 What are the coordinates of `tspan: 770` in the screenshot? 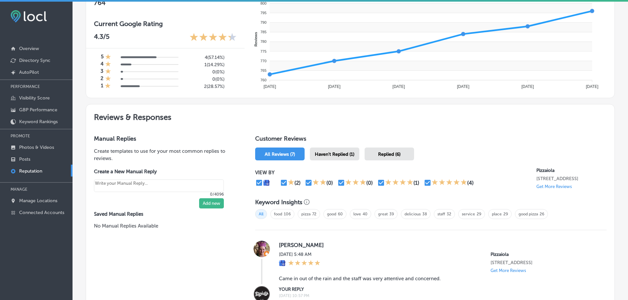 It's located at (263, 61).